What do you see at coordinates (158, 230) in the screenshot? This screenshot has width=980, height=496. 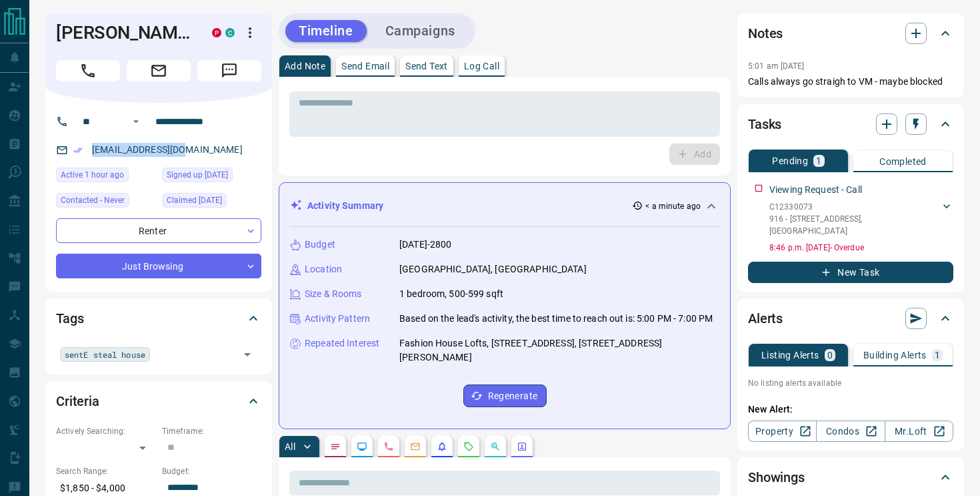 I see `div: Renter` at bounding box center [158, 230].